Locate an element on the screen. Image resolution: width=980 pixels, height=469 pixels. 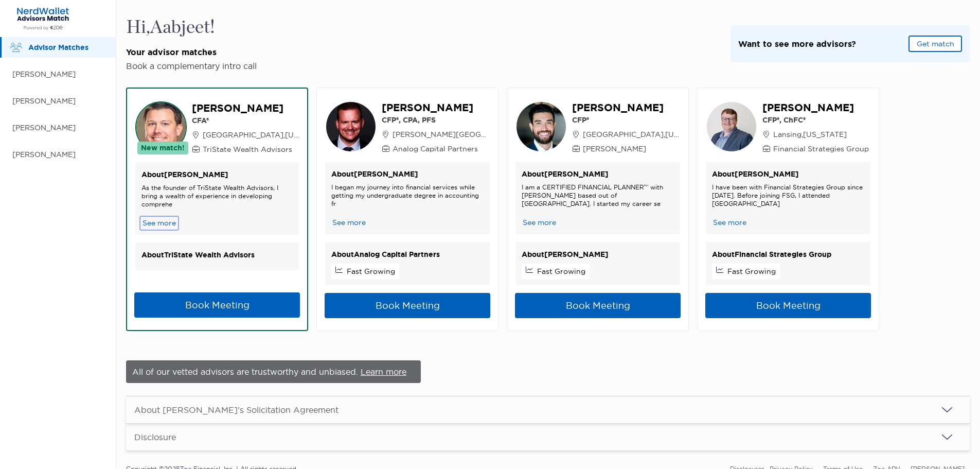
p: Analog Capital Partners is located at coordinates (436, 149).